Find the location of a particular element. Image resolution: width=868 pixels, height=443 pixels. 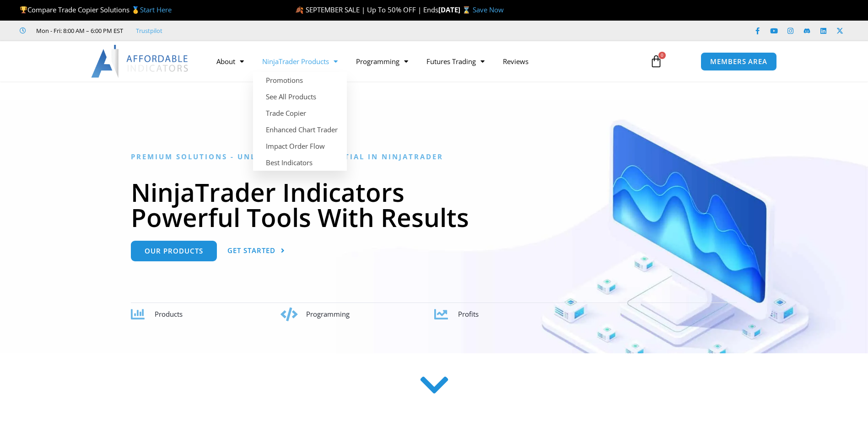

a: Trade Copier is located at coordinates (300, 113).